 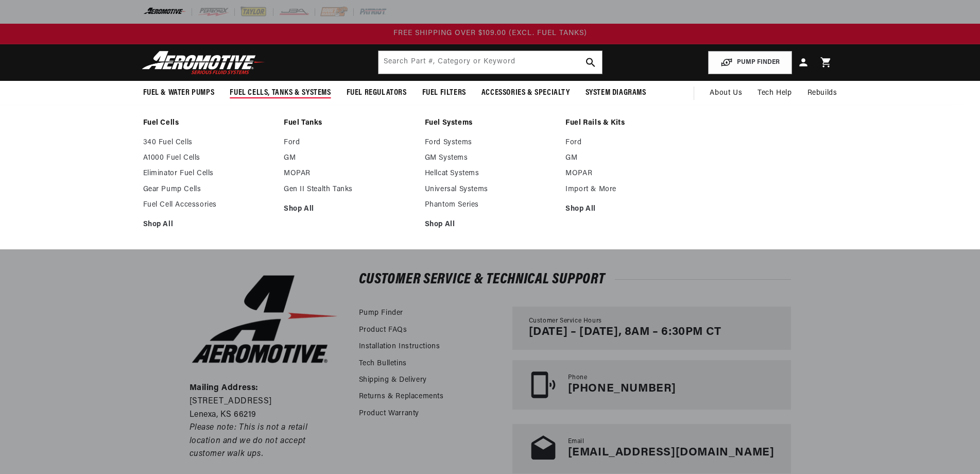 What do you see at coordinates (393, 381) in the screenshot?
I see `a: Shipping & Delivery` at bounding box center [393, 381].